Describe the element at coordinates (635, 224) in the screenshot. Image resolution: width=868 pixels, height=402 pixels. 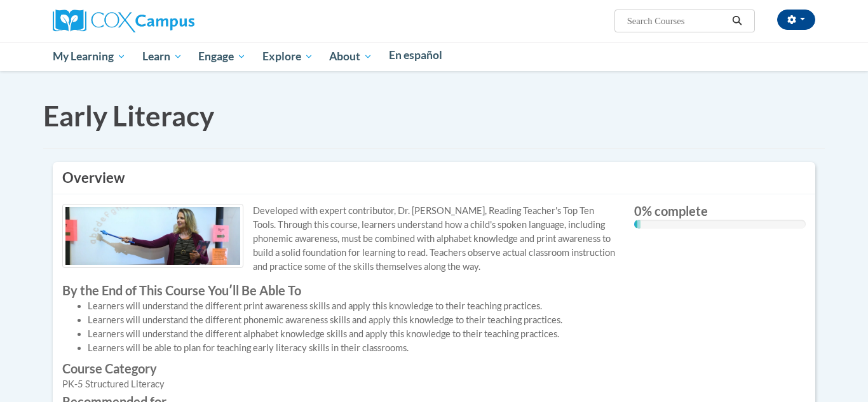
I see `div: 0.001% complete` at that location.